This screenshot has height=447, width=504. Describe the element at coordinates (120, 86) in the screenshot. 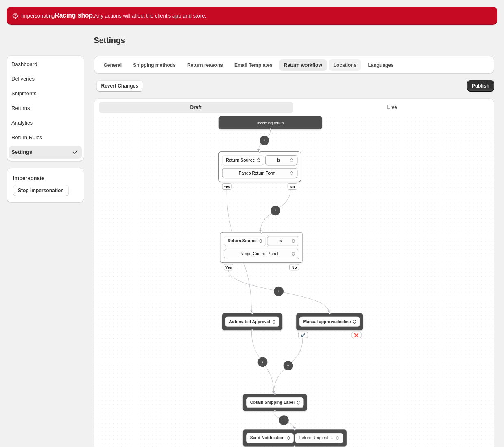

I see `button: Revert Changes` at that location.